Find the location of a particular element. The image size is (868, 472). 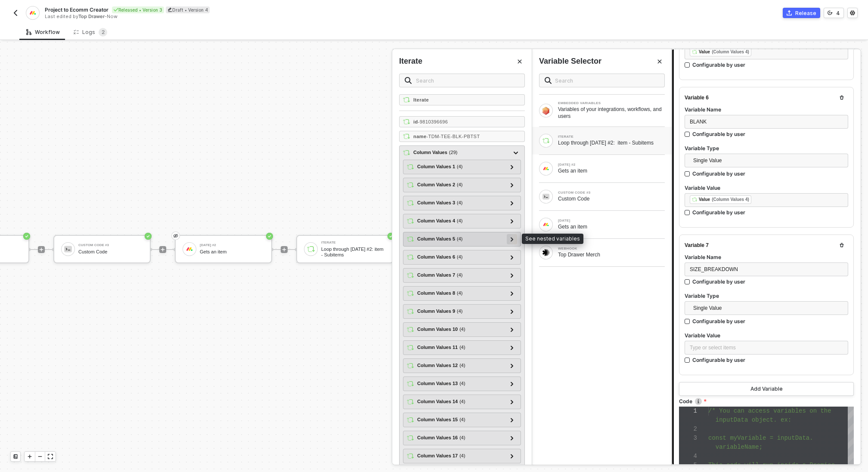

div: Variable Selector is located at coordinates (570, 61).